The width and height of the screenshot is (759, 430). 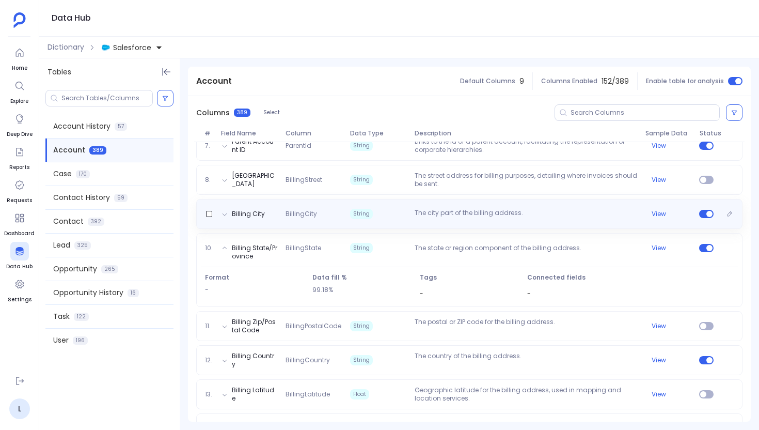 I want to click on span: Contact History, so click(x=82, y=197).